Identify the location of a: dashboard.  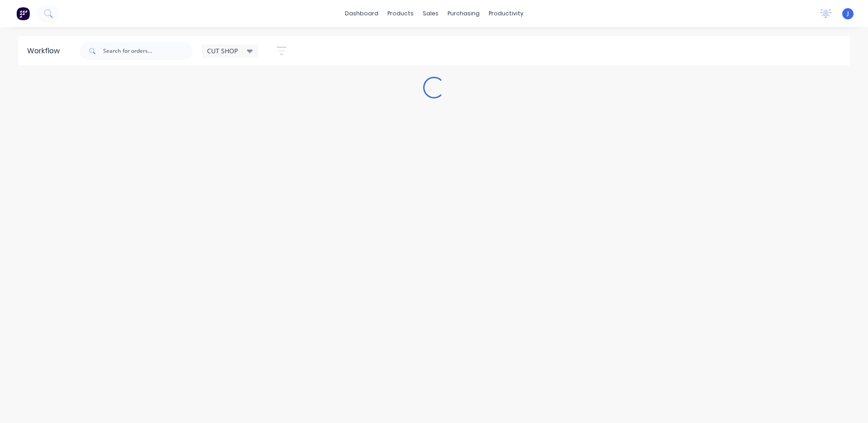
(362, 14).